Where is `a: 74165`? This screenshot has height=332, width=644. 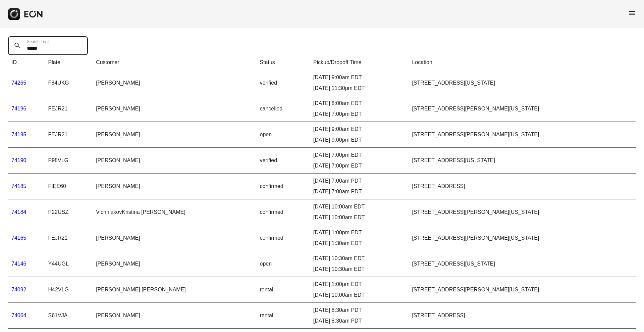 a: 74165 is located at coordinates (19, 238).